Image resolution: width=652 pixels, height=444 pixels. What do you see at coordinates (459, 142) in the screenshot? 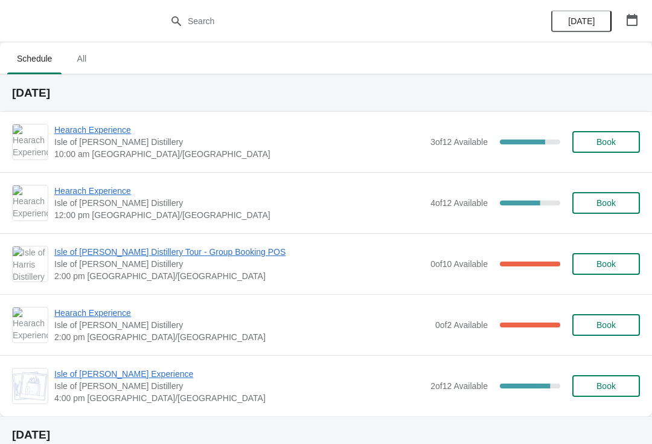
I see `span: 3 of 12 Available` at bounding box center [459, 142].